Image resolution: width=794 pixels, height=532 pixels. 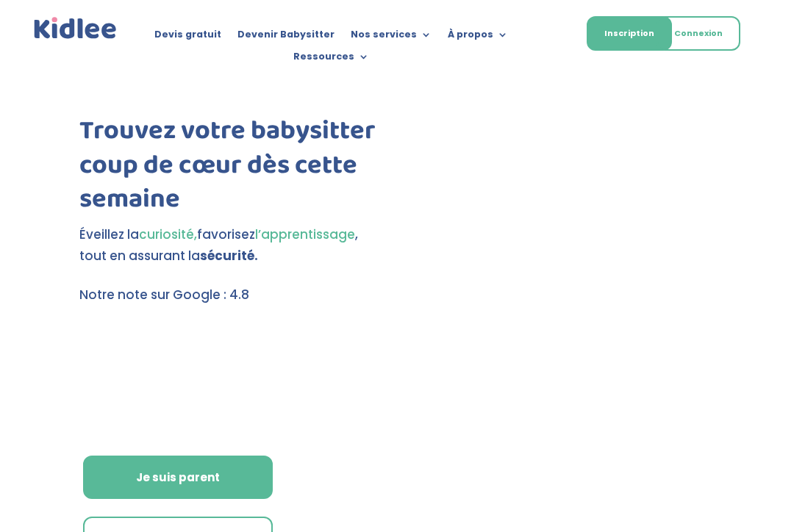 I want to click on a: Devis gratuit, so click(x=187, y=37).